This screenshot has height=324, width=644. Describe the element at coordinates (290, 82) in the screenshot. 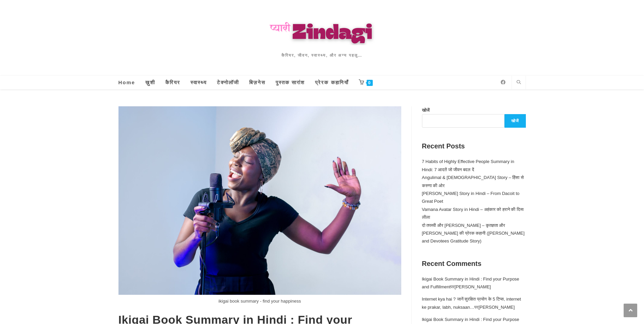

I see `span: पुस्तक सारांश` at that location.